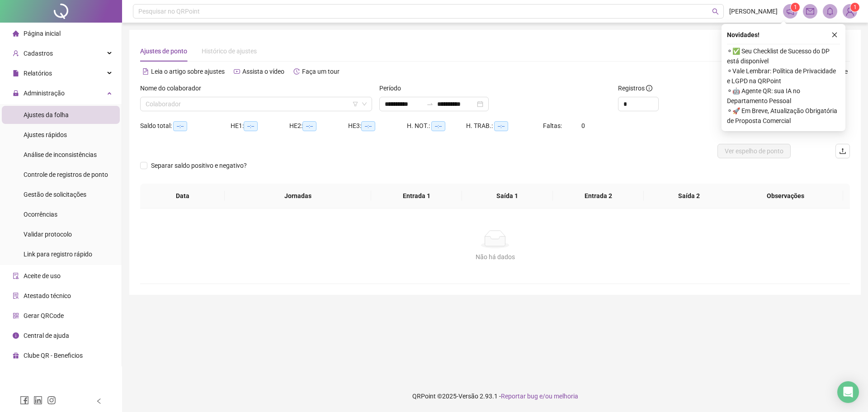  I want to click on span: notification, so click(790, 12).